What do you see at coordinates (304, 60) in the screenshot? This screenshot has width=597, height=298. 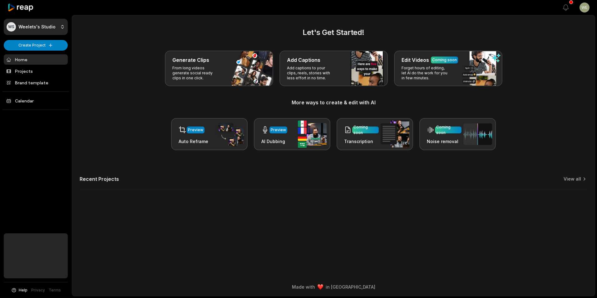 I see `h3: Add Captions` at bounding box center [304, 60].